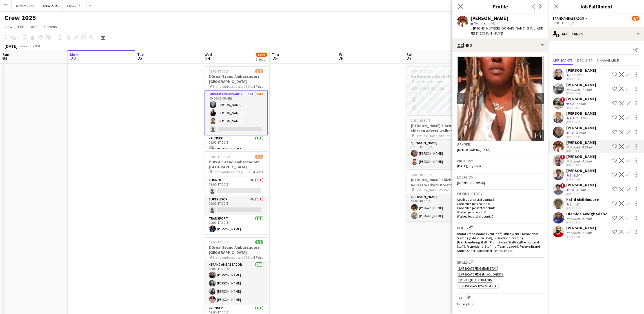 Image resolution: width=644 pixels, height=314 pixels. Describe the element at coordinates (438, 76) in the screenshot. I see `h3: Go Outdoors Leafletting` at that location.